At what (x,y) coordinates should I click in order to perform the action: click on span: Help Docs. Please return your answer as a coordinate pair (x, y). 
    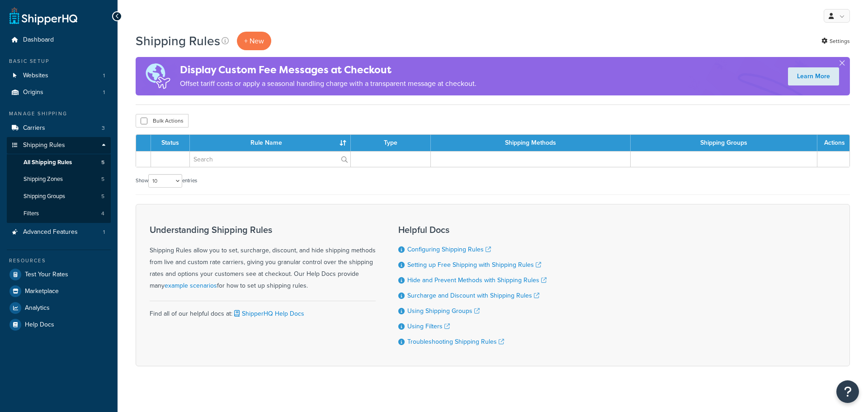
    Looking at the image, I should click on (40, 325).